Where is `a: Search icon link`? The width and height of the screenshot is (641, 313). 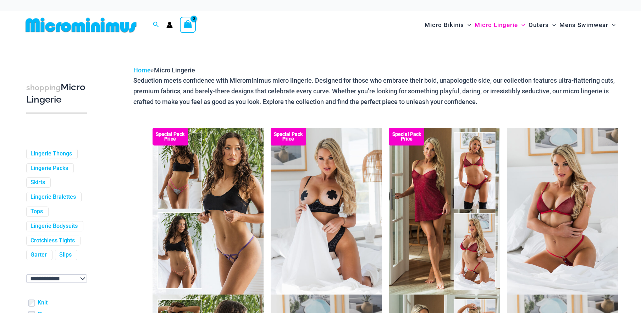 a: Search icon link is located at coordinates (156, 25).